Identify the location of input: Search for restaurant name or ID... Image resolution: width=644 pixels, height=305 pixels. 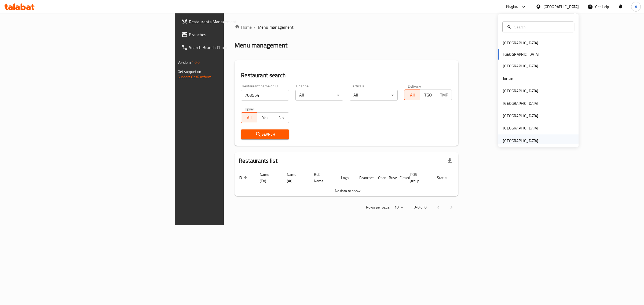
(265, 95).